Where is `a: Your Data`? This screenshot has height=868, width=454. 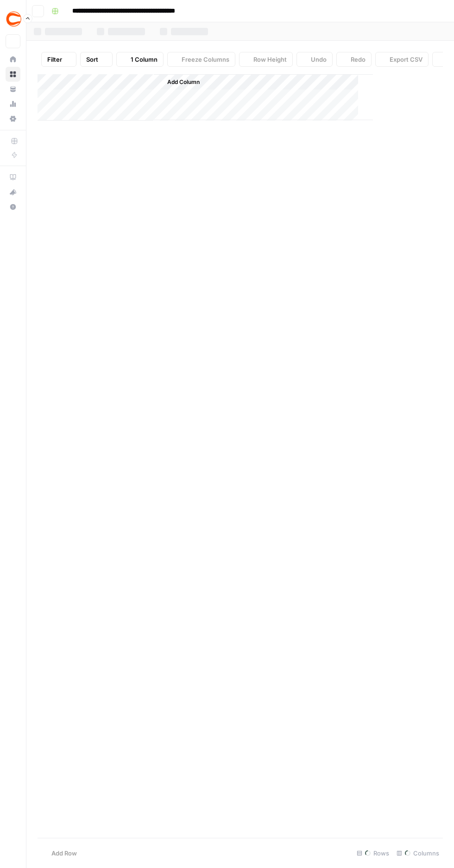
a: Your Data is located at coordinates (13, 89).